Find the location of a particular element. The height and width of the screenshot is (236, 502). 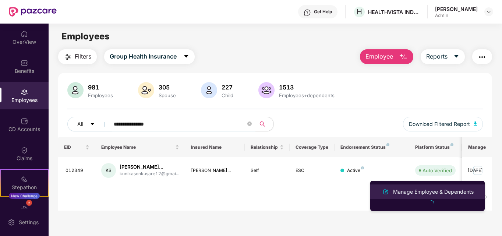

img: svg+xml;base64,PHN2ZyBpZD0iQ2xhaW0iIHhtbG5zPSJodHRwOi8vd3d3LnczLm9yZy8yMDAwL3N2ZyIgd2lkdGg9IjIwIi... is located at coordinates (24, 150).